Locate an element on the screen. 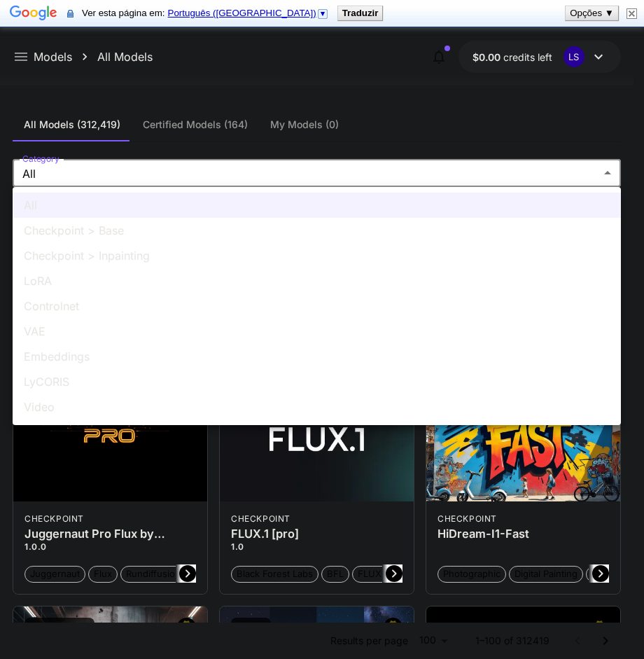 The width and height of the screenshot is (644, 659). span: LyCORIS is located at coordinates (316, 382).